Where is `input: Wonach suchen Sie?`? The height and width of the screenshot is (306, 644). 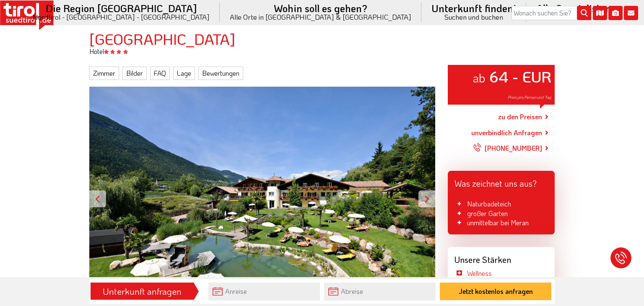 input: Wonach suchen Sie? is located at coordinates (551, 13).